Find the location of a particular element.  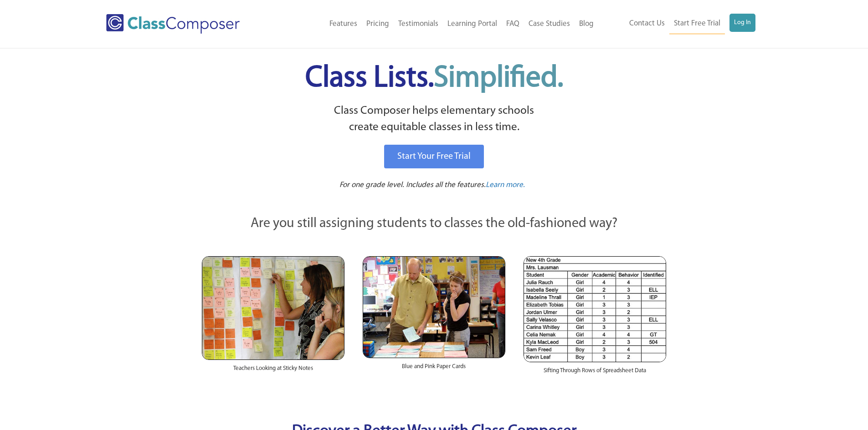

span: Learn more. is located at coordinates (506, 185).